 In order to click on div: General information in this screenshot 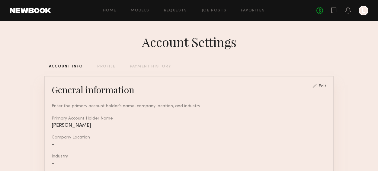, I will do `click(93, 90)`.